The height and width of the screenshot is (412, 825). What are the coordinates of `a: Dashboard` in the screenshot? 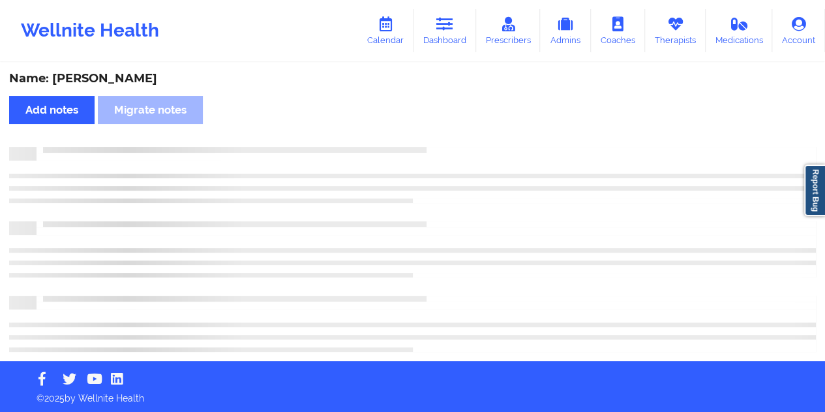 It's located at (445, 31).